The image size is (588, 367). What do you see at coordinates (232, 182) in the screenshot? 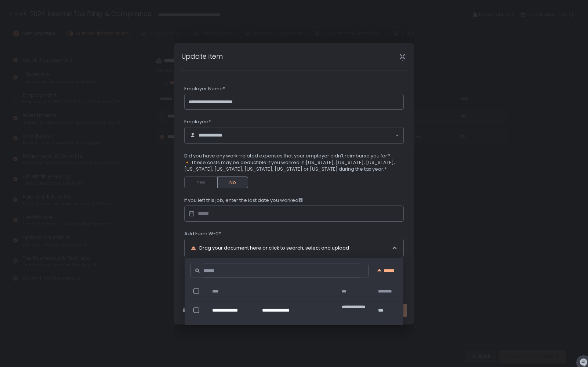
I see `button: No` at bounding box center [232, 182].